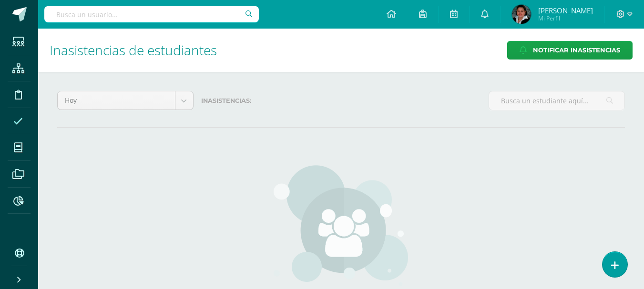  What do you see at coordinates (522, 14) in the screenshot?
I see `img: c5e15b6d1c97cfcc5e091a47d8fce03b.png` at bounding box center [522, 14].